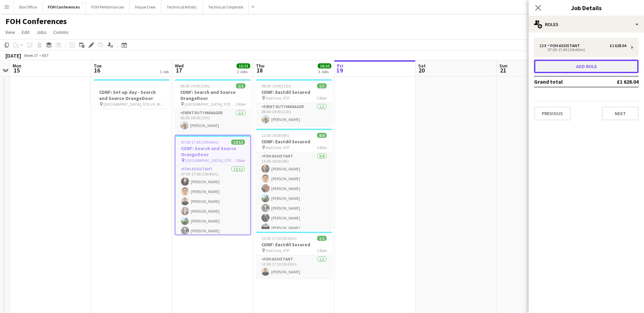 This screenshot has width=644, height=313. Describe the element at coordinates (178, 70) in the screenshot. I see `span: 17` at that location.